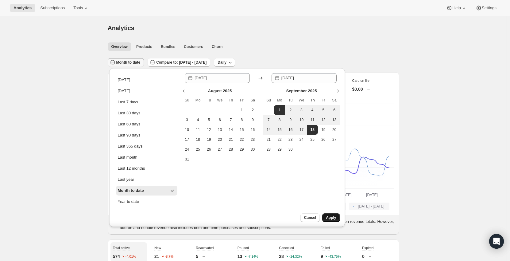 The height and width of the screenshot is (261, 510). Describe the element at coordinates (209, 149) in the screenshot. I see `span: 26` at that location.